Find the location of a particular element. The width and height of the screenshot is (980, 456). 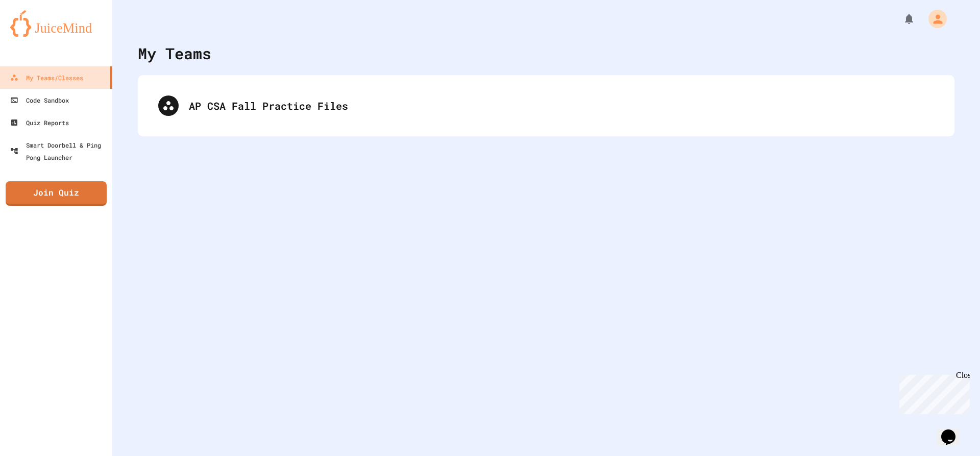

div: Smart Doorbell & Ping Pong Launcher is located at coordinates (59, 151).